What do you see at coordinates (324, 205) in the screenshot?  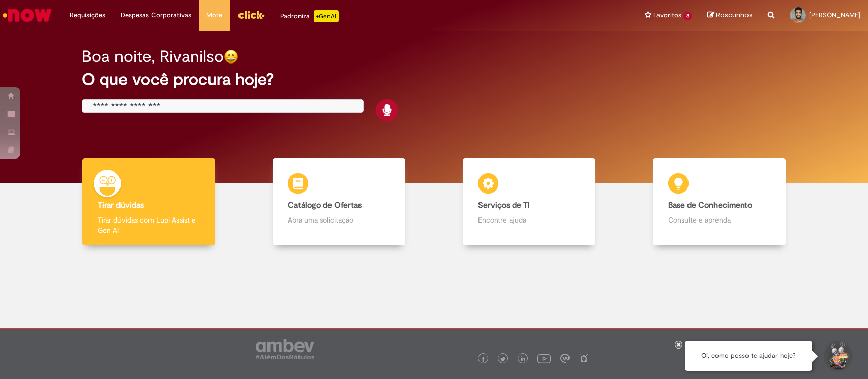 I see `b: Catálogo de Ofertas` at bounding box center [324, 205].